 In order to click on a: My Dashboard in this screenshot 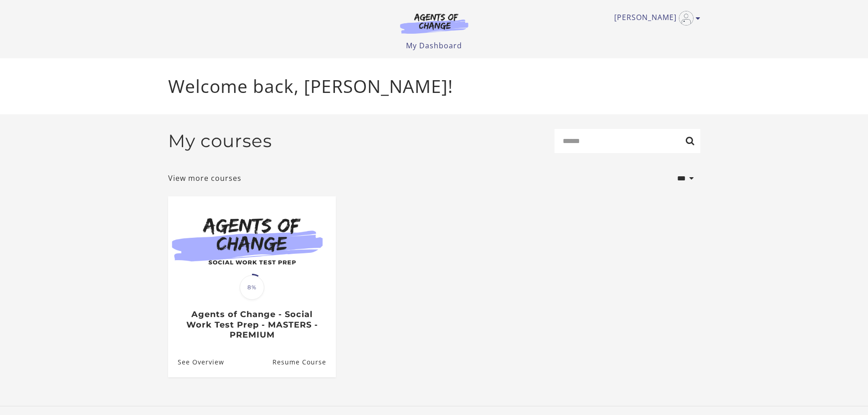, I will do `click(434, 46)`.